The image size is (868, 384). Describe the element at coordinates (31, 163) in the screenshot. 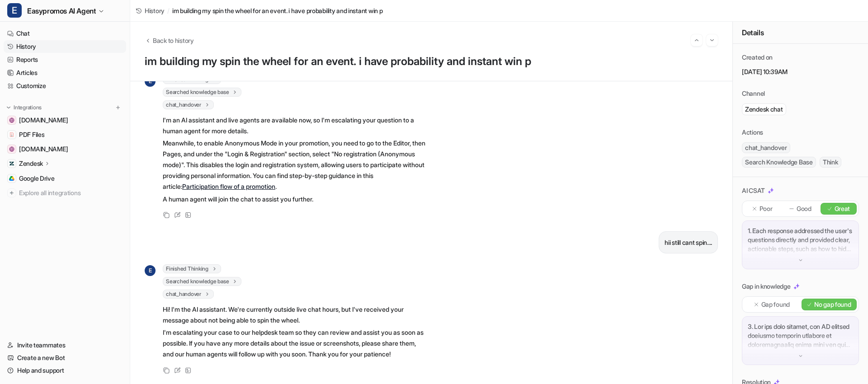

I see `p: Zendesk` at that location.